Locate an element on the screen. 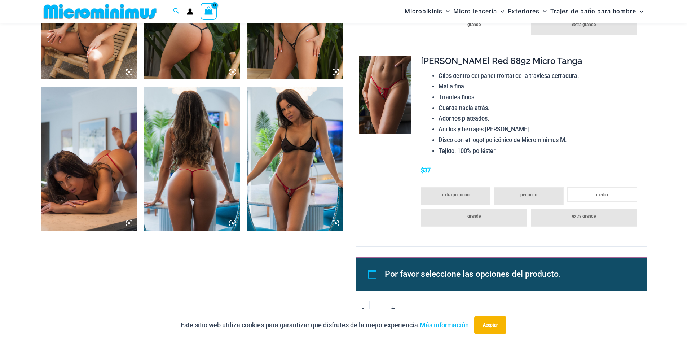 The image size is (687, 341). font: Cuerda hacia atrás. is located at coordinates (464, 108).